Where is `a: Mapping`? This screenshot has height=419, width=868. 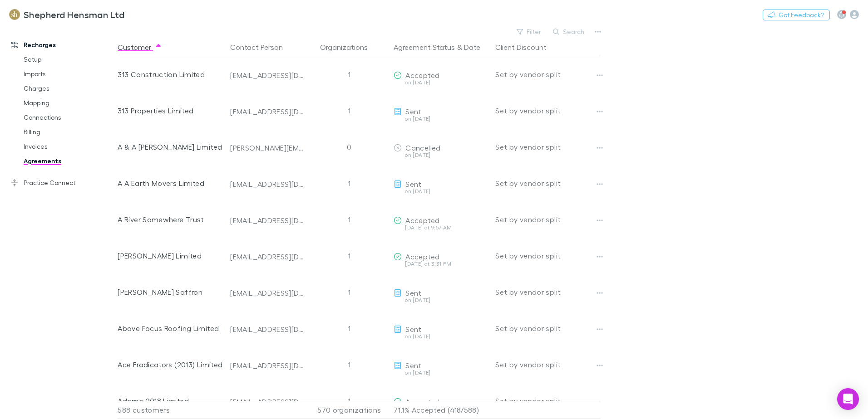
a: Mapping is located at coordinates (69, 103).